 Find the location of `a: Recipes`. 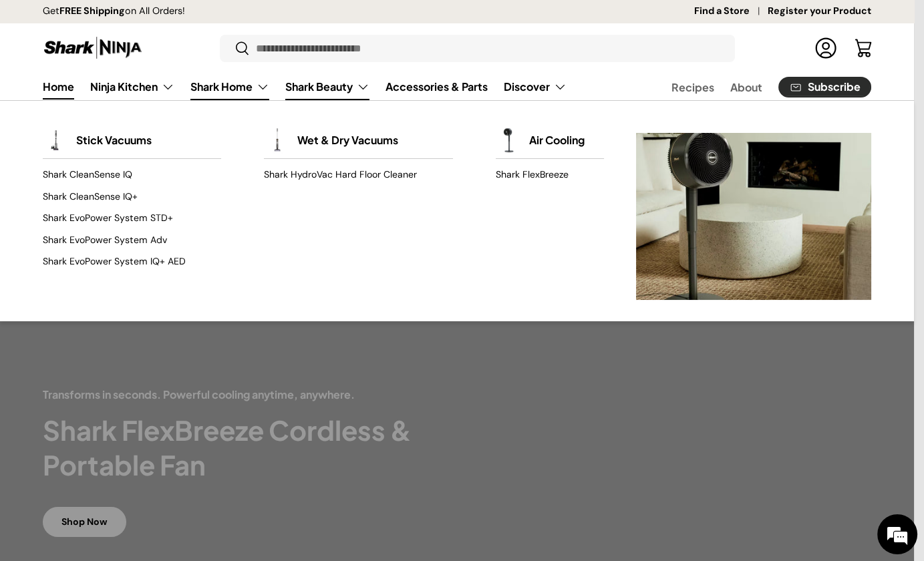

a: Recipes is located at coordinates (692, 87).